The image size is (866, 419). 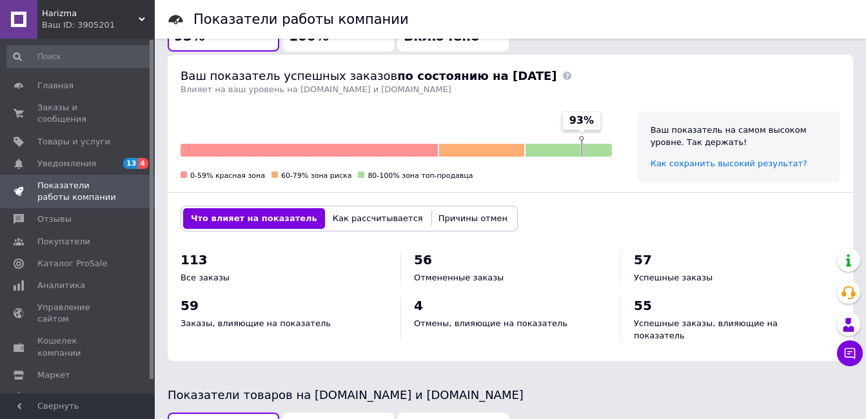 What do you see at coordinates (78, 191) in the screenshot?
I see `span: Показатели работы компании` at bounding box center [78, 191].